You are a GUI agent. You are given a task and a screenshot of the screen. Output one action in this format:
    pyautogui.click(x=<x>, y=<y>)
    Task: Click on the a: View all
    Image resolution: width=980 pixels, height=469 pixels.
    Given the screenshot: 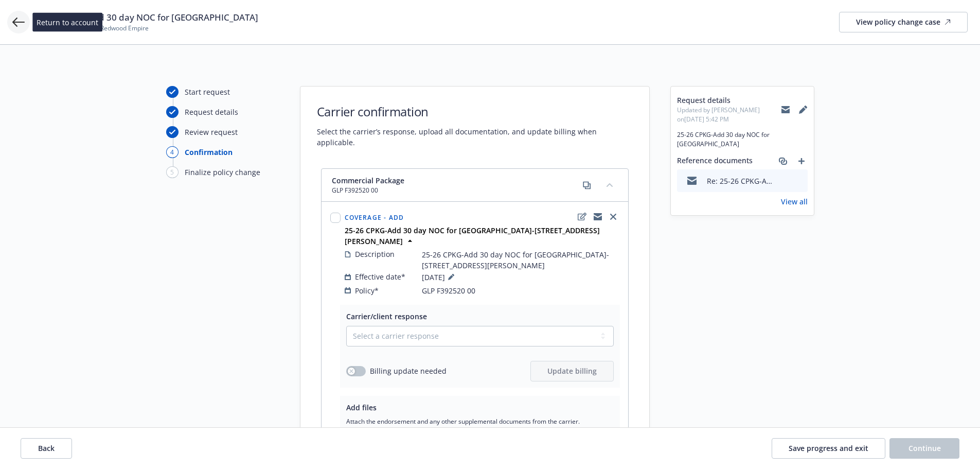 What is the action you would take?
    pyautogui.click(x=795, y=202)
    